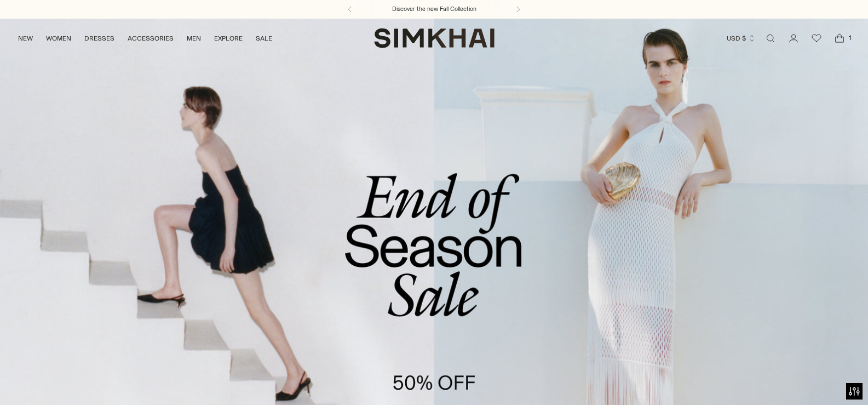 This screenshot has height=405, width=868. I want to click on a: Wishlist, so click(816, 38).